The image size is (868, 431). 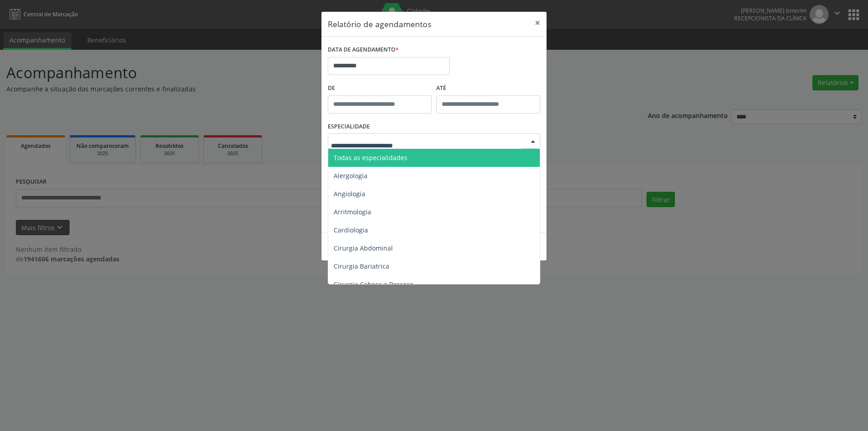 I want to click on span: Cirurgia Abdominal, so click(x=363, y=248).